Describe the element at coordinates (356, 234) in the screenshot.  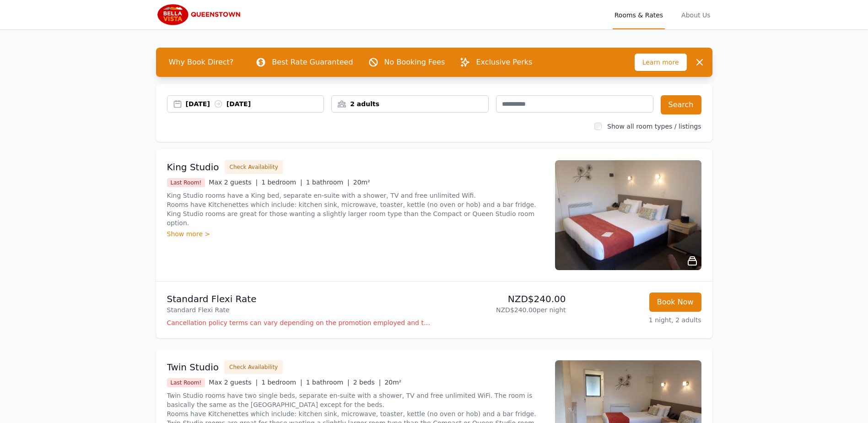
I see `div: Show more >` at that location.